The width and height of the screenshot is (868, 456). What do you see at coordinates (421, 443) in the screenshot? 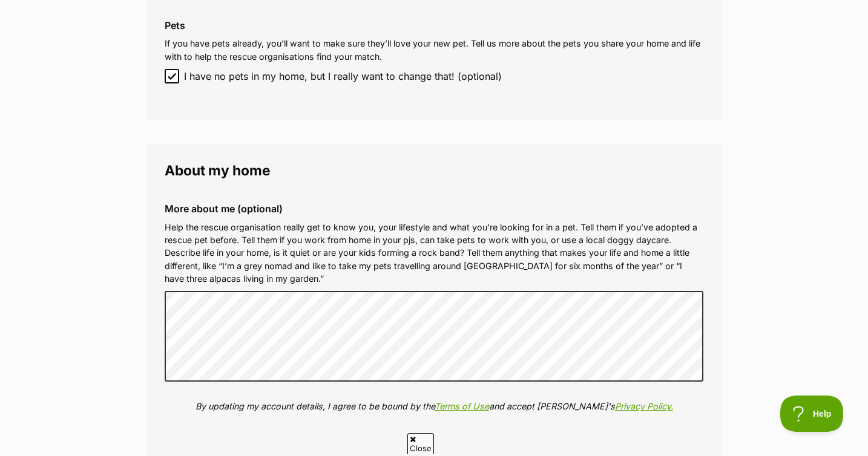
I see `span: Close` at bounding box center [421, 443].